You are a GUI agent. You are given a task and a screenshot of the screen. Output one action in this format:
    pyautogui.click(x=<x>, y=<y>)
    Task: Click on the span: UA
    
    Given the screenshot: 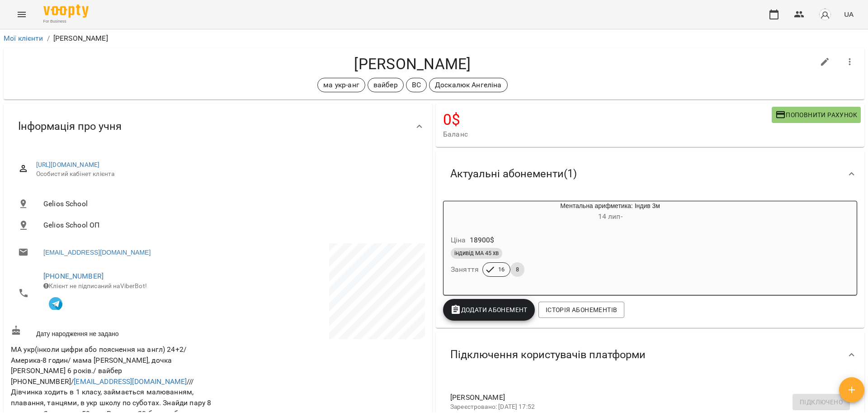 What is the action you would take?
    pyautogui.click(x=849, y=14)
    